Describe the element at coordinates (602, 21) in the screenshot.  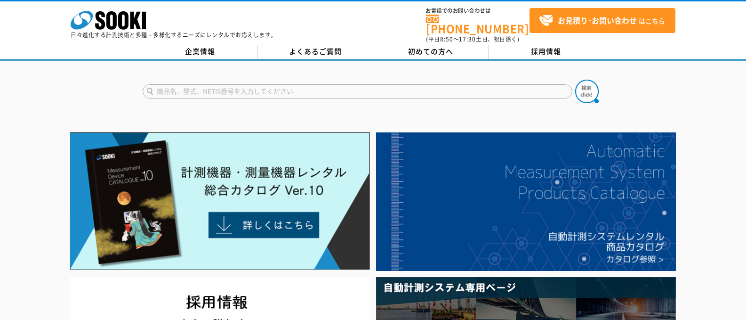
I see `span: はこちら` at that location.